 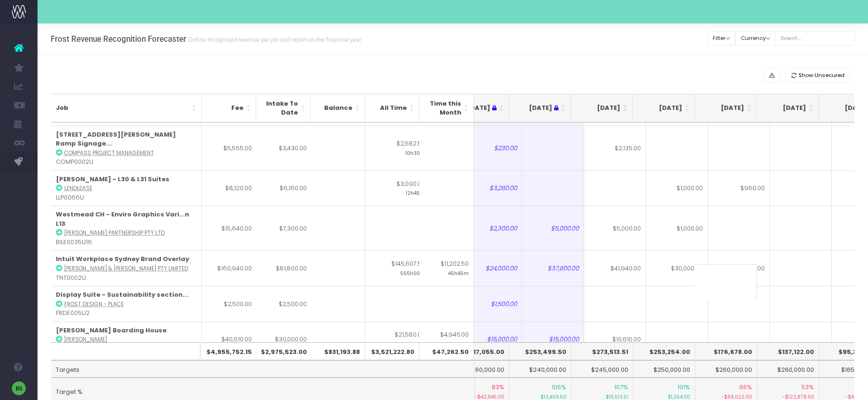 What do you see at coordinates (338, 351) in the screenshot?
I see `th: $831,193.88` at bounding box center [338, 351].